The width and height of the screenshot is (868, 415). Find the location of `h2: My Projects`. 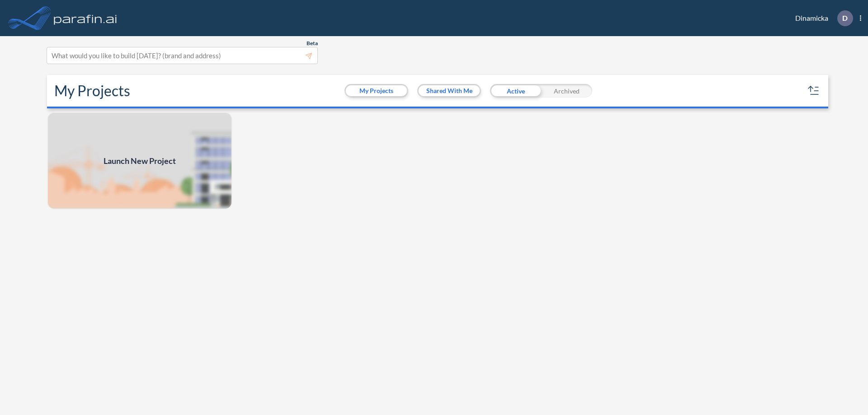

h2: My Projects is located at coordinates (92, 91).